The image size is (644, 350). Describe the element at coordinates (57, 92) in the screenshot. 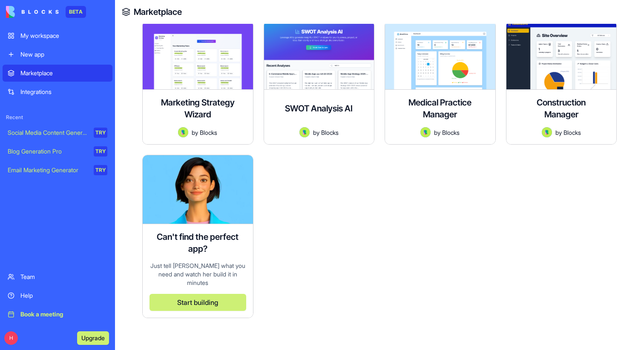

I see `a: Integrations` at that location.